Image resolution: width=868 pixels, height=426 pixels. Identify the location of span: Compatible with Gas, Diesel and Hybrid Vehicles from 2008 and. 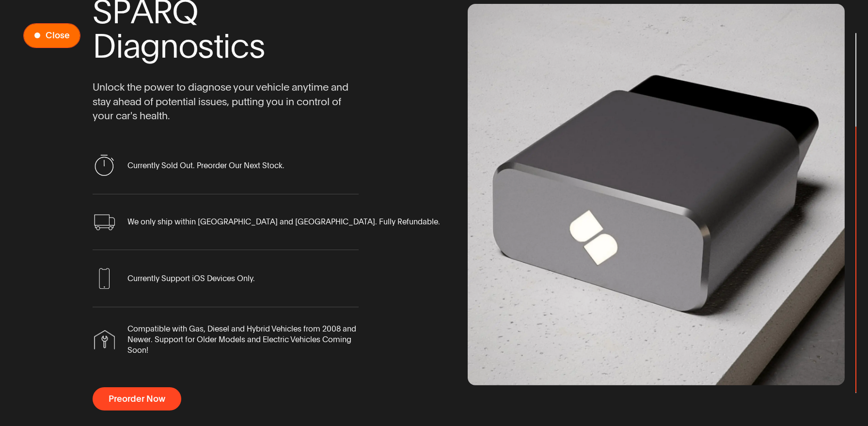
(242, 329).